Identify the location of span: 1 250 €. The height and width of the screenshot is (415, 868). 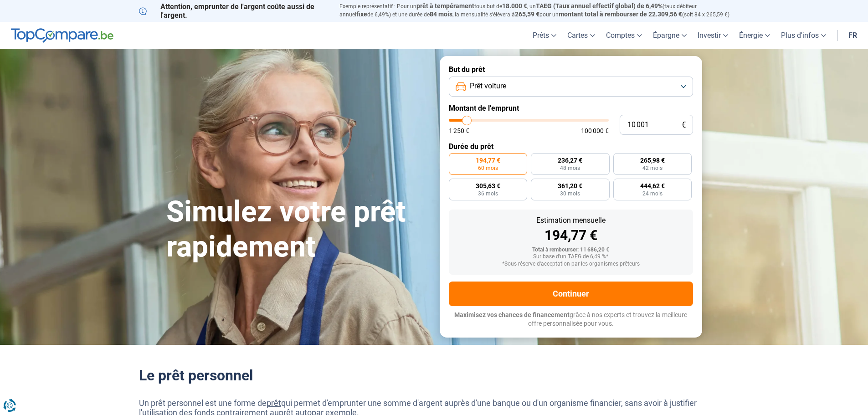
(459, 130).